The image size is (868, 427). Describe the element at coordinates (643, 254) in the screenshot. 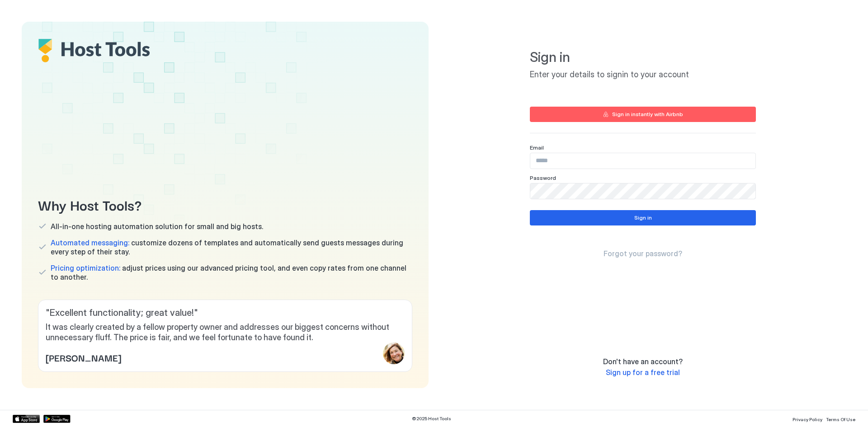

I see `span: Forgot your password?` at that location.